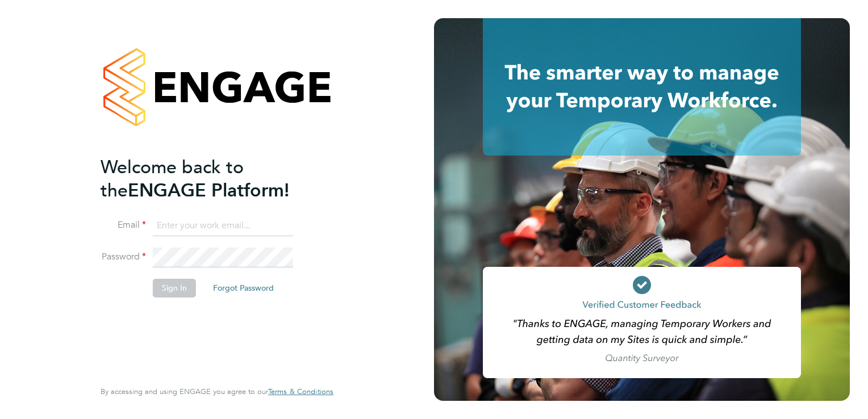  Describe the element at coordinates (124, 225) in the screenshot. I see `label: Email` at that location.